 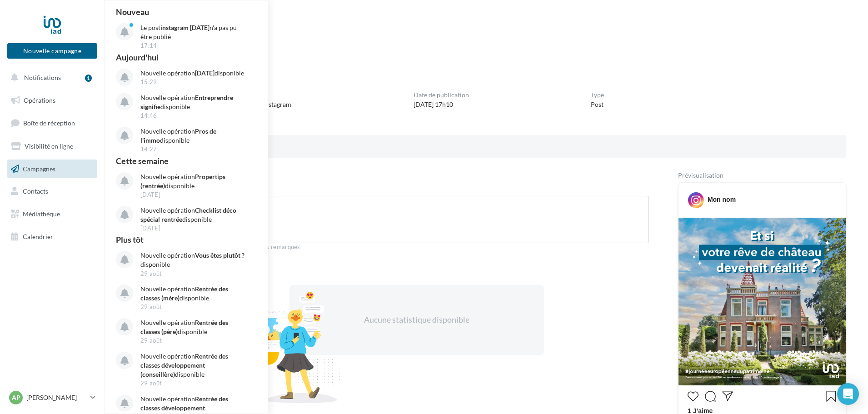 I want to click on span: Médiathèque, so click(x=41, y=214).